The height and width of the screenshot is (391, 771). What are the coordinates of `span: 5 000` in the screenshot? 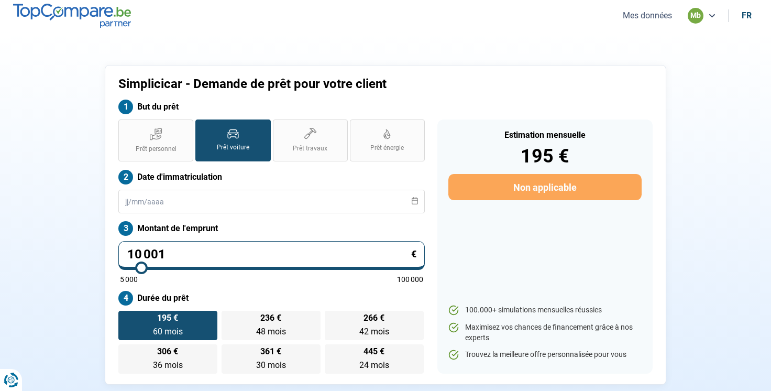 It's located at (129, 279).